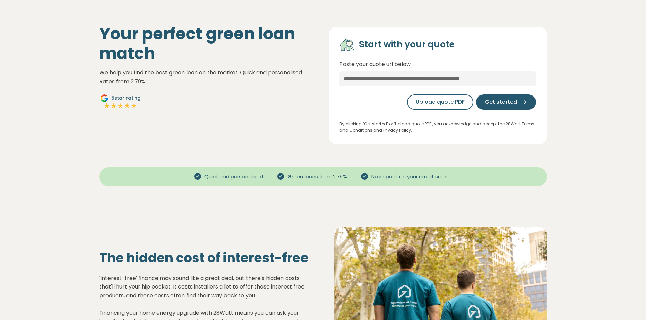  What do you see at coordinates (506, 102) in the screenshot?
I see `button: Get started` at bounding box center [506, 102].